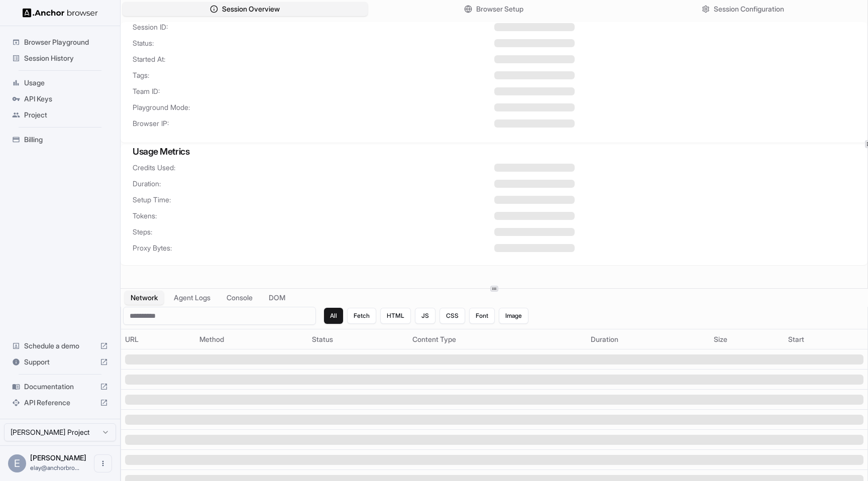  Describe the element at coordinates (362, 316) in the screenshot. I see `button: Fetch` at that location.